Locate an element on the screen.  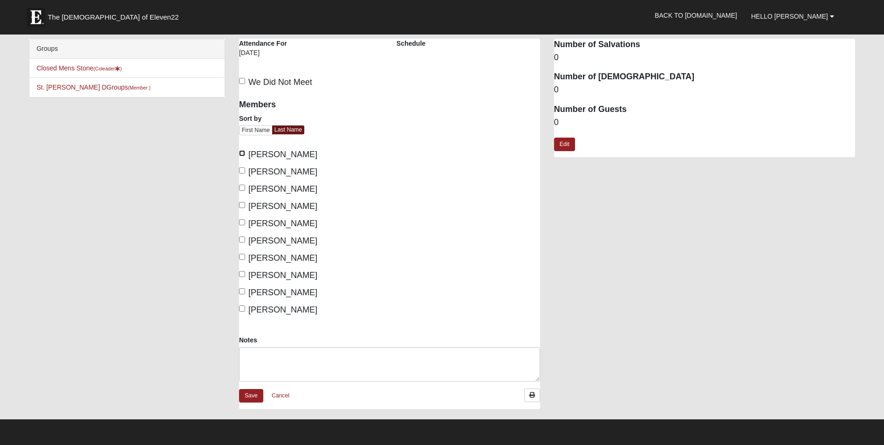
a: First Name is located at coordinates (256, 130).